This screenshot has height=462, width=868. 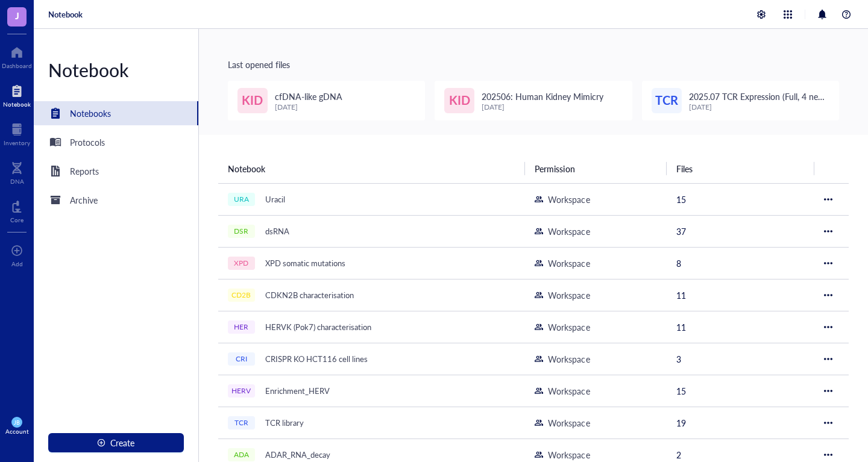 I want to click on div: Protocols, so click(x=87, y=143).